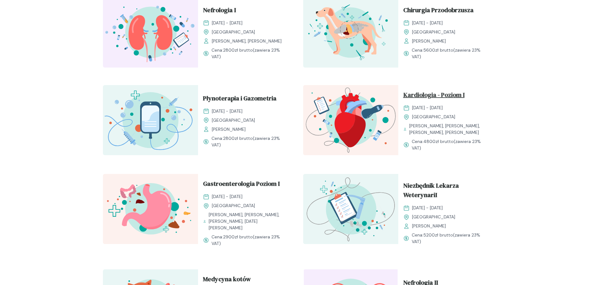 The height and width of the screenshot is (285, 596). I want to click on a: Nefrologia I, so click(245, 11).